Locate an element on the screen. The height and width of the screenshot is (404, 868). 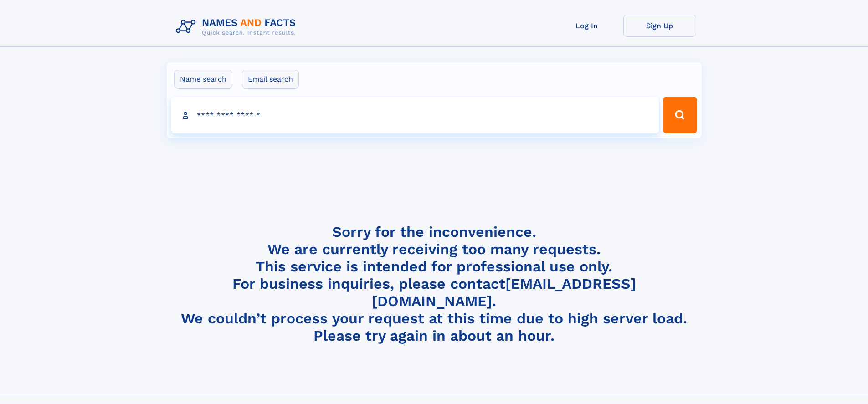
img: Logo Names and Facts is located at coordinates (238, 27).